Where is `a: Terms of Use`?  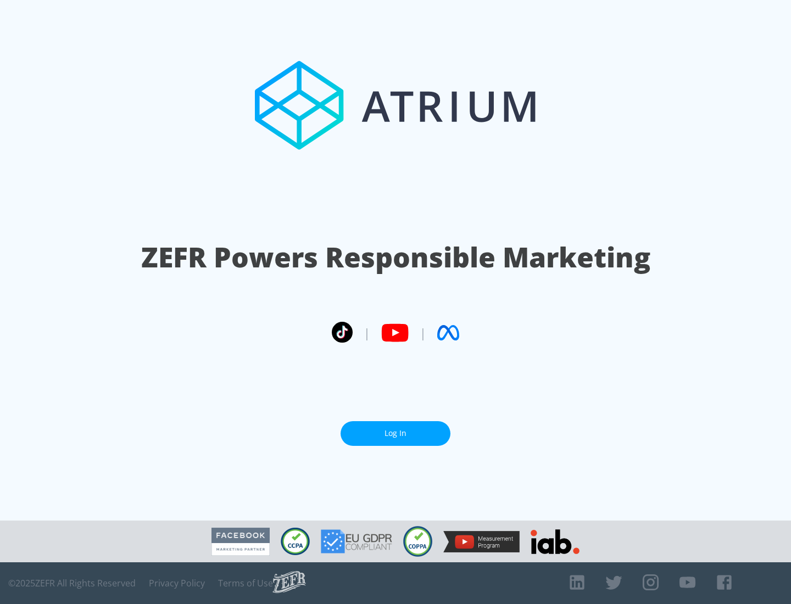 a: Terms of Use is located at coordinates (245, 583).